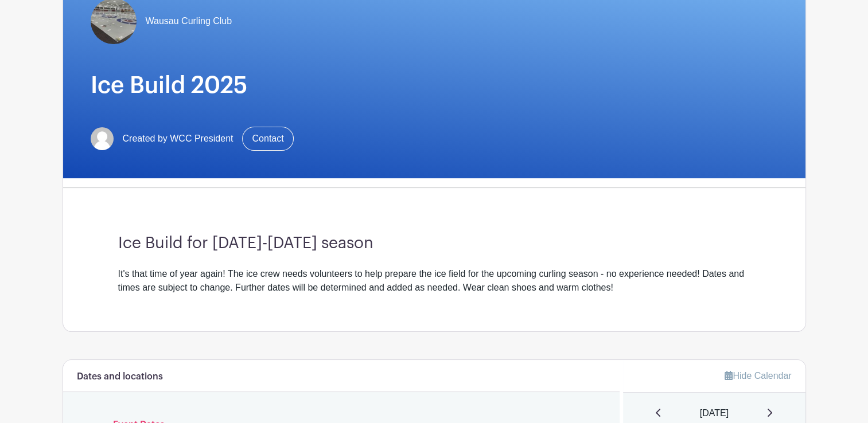  Describe the element at coordinates (120, 377) in the screenshot. I see `h6: Dates and locations` at that location.